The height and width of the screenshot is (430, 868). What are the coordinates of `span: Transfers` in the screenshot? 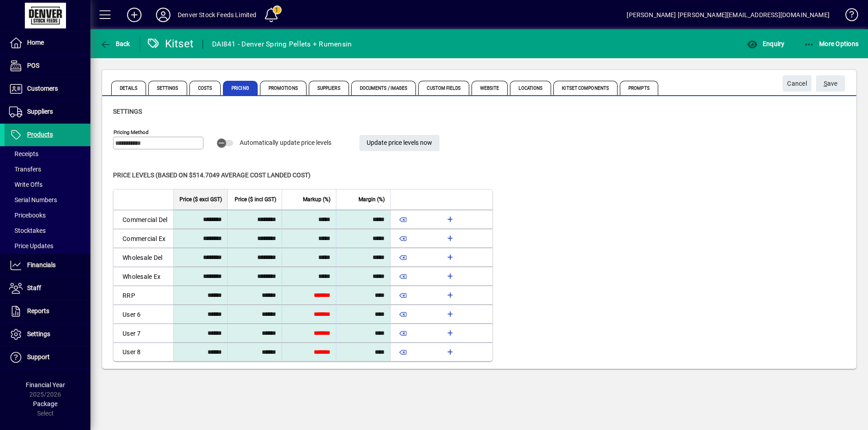 It's located at (25, 170).